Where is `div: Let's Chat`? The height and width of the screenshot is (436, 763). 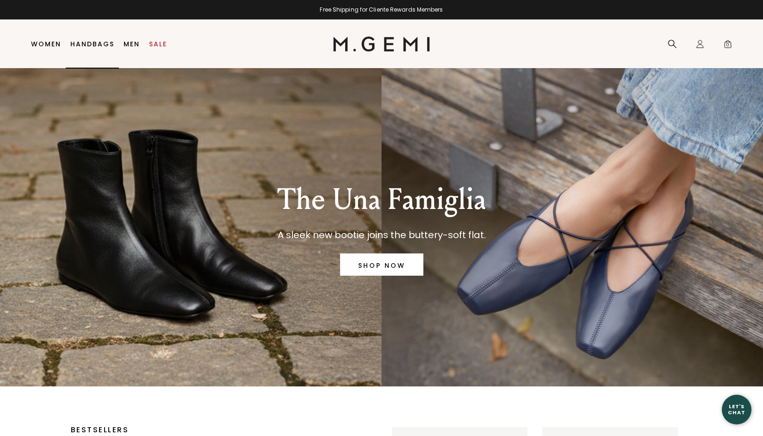
div: Let's Chat is located at coordinates (737, 409).